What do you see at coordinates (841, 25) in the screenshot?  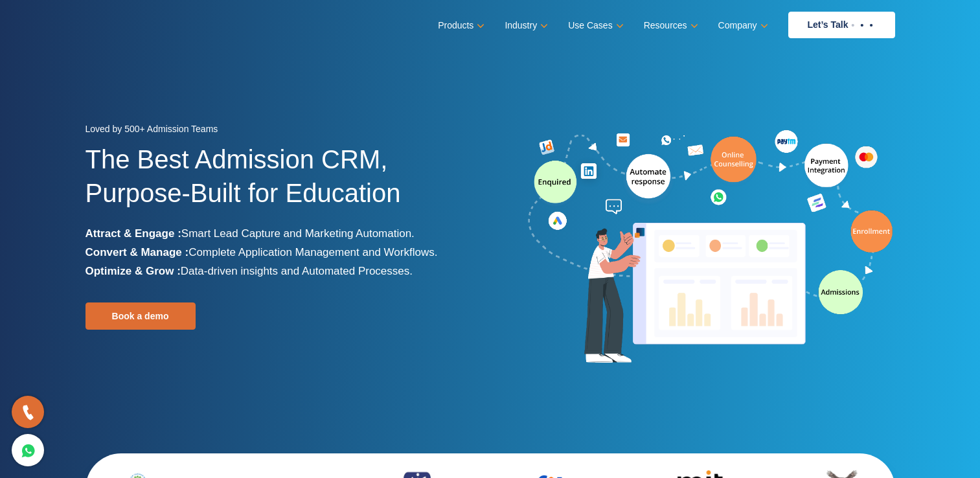 I see `a: Let’s Talk` at bounding box center [841, 25].